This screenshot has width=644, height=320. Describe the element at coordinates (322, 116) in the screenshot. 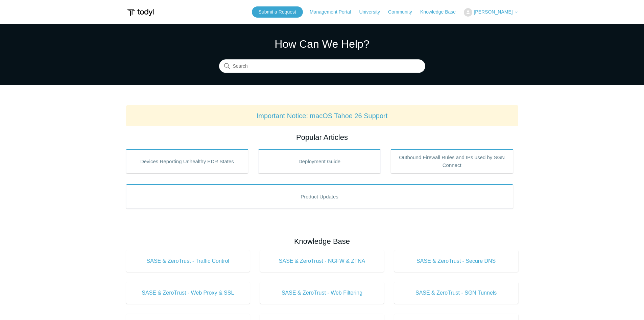

I see `a: Important Notice: macOS Tahoe 26 Support` at that location.